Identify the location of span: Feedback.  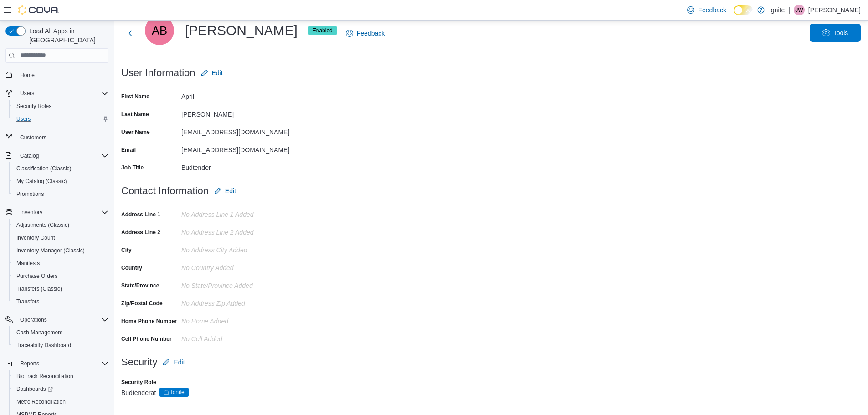
(712, 10).